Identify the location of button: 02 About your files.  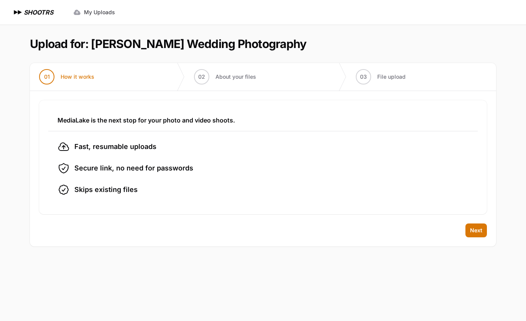
(225, 77).